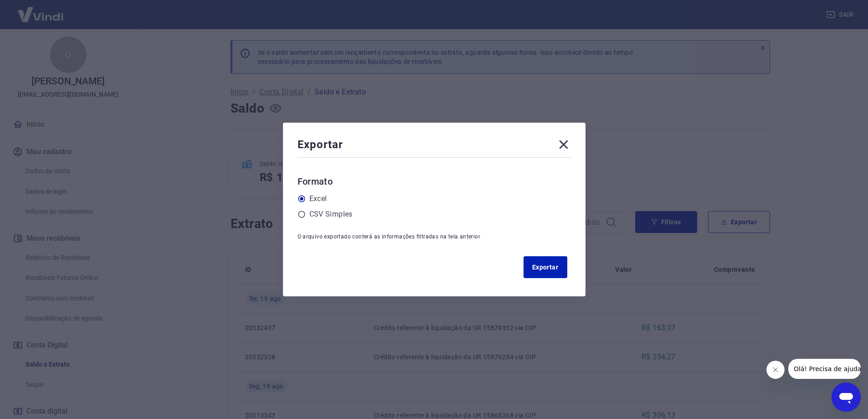 The image size is (868, 419). I want to click on span: Olá! Precisa de ajuda?, so click(41, 10).